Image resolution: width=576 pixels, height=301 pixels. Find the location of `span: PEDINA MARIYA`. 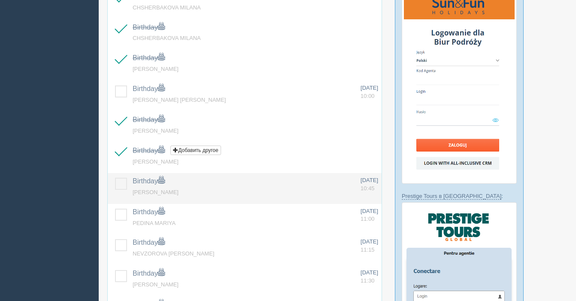

span: PEDINA MARIYA is located at coordinates (154, 223).